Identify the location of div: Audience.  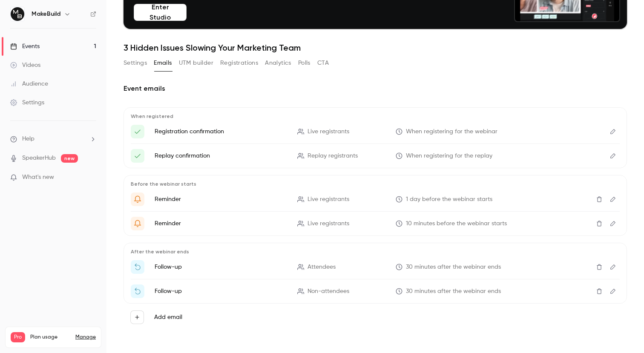
(29, 84).